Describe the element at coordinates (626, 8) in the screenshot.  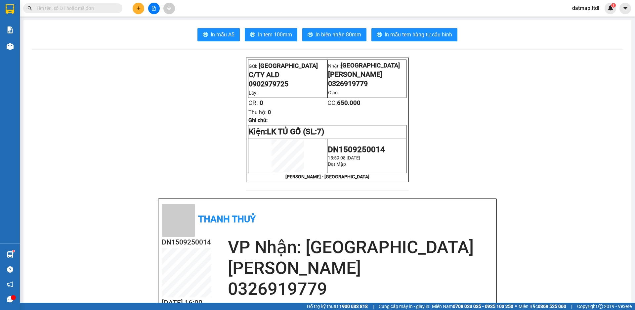
I see `span: caret-down` at that location.